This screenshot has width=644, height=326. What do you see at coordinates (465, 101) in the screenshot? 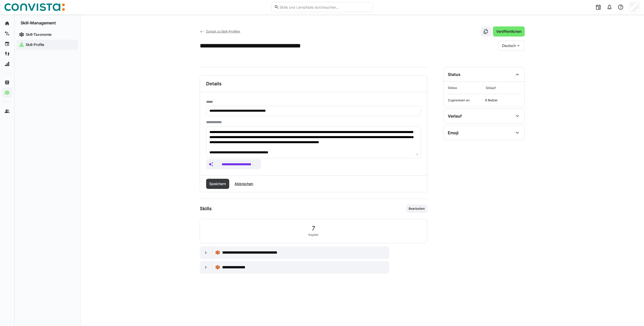
I see `span: Zugewiesen an` at bounding box center [465, 101].